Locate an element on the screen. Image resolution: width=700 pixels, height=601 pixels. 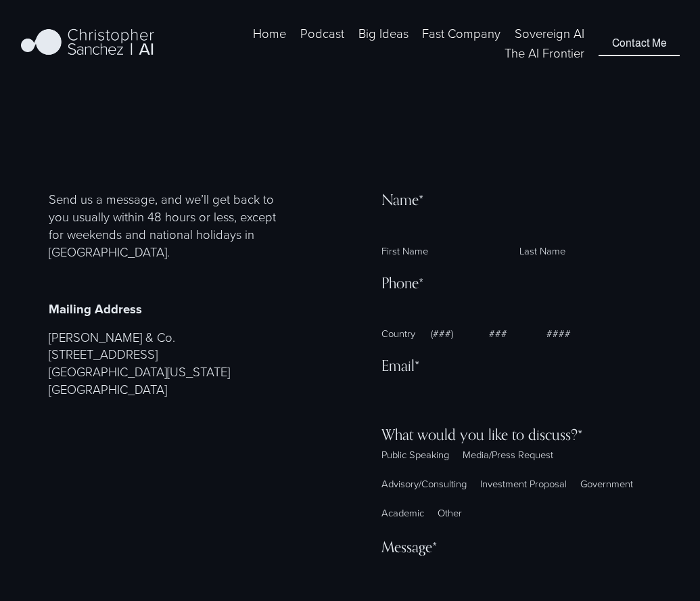
input: First Name is located at coordinates (447, 227).